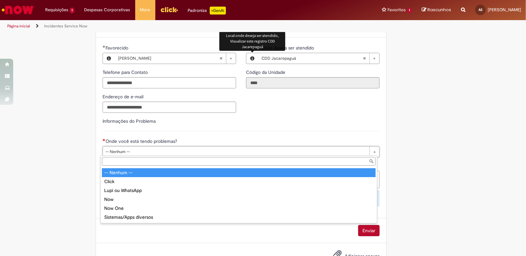 This screenshot has height=256, width=526. I want to click on div: Lupi ou WhatsApp, so click(239, 190).